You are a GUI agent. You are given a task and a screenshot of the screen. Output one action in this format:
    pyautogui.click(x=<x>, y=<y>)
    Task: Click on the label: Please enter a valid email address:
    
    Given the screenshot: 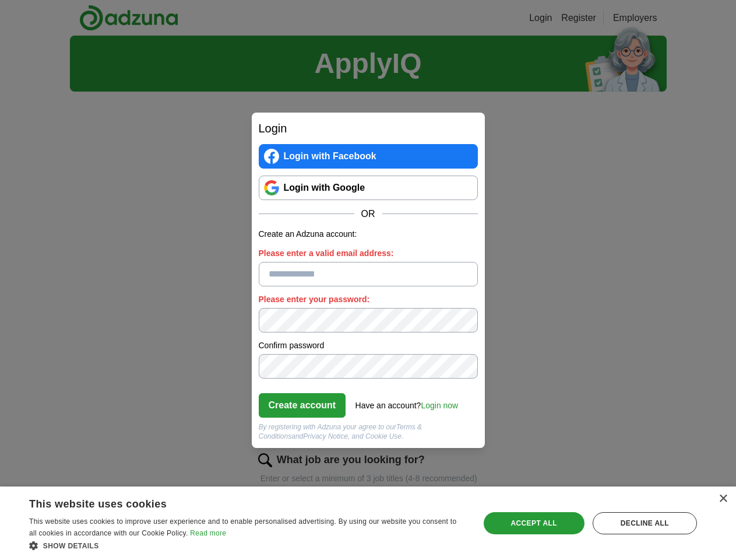 What is the action you would take?
    pyautogui.click(x=369, y=253)
    